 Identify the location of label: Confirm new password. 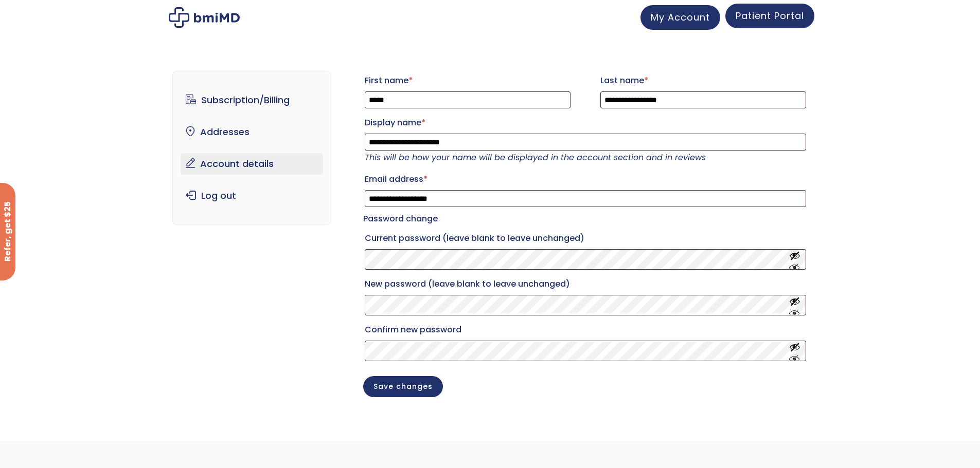
(585, 330).